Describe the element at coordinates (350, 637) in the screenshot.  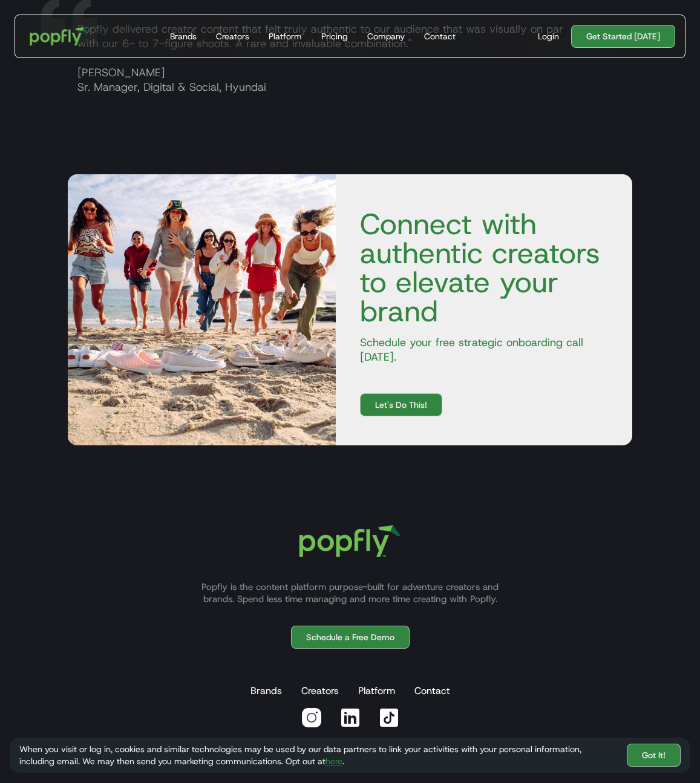
I see `a: Schedule a Free Demo` at that location.